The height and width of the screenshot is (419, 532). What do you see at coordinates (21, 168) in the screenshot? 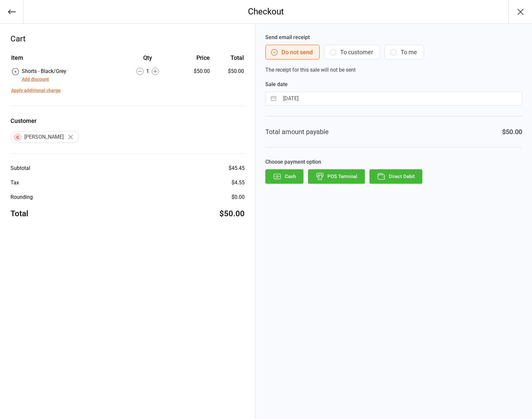
I see `div: Subtotal` at bounding box center [21, 168].